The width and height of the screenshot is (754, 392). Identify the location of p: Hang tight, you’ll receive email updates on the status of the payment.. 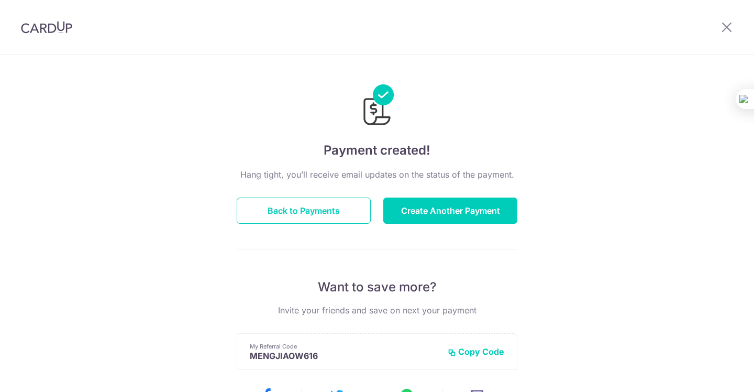
(377, 174).